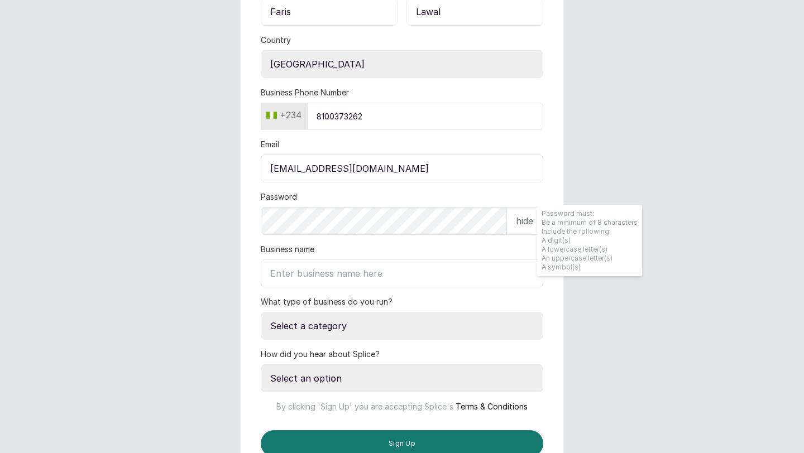 The width and height of the screenshot is (804, 453). What do you see at coordinates (589, 241) in the screenshot?
I see `li: A digit(s)` at bounding box center [589, 241].